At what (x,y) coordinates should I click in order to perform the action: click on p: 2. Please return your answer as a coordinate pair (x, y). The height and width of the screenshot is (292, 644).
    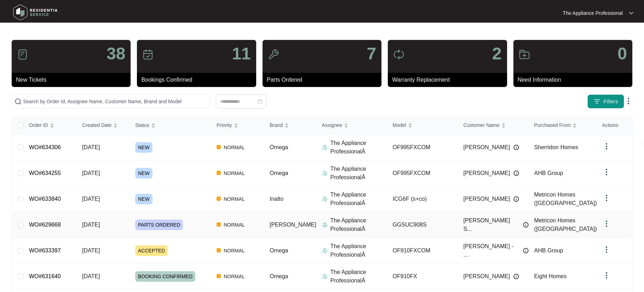
    Looking at the image, I should click on (497, 54).